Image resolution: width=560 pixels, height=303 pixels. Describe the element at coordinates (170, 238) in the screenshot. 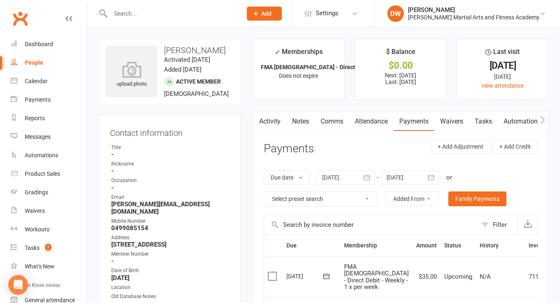

I see `div: Address` at that location.